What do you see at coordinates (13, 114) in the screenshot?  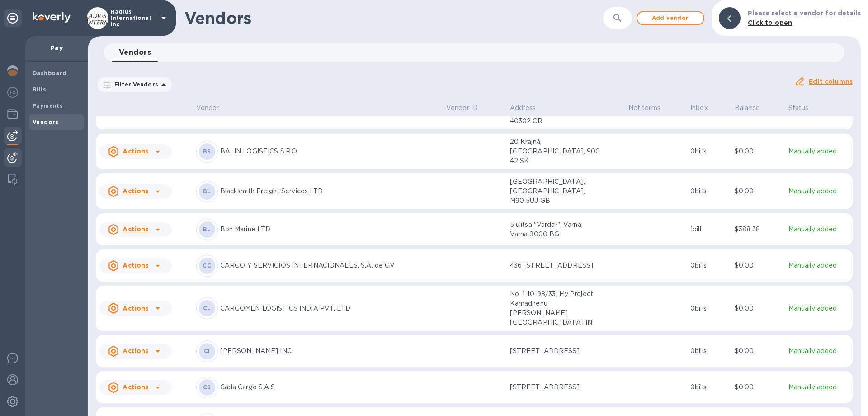 I see `img: Wallets` at bounding box center [13, 114].